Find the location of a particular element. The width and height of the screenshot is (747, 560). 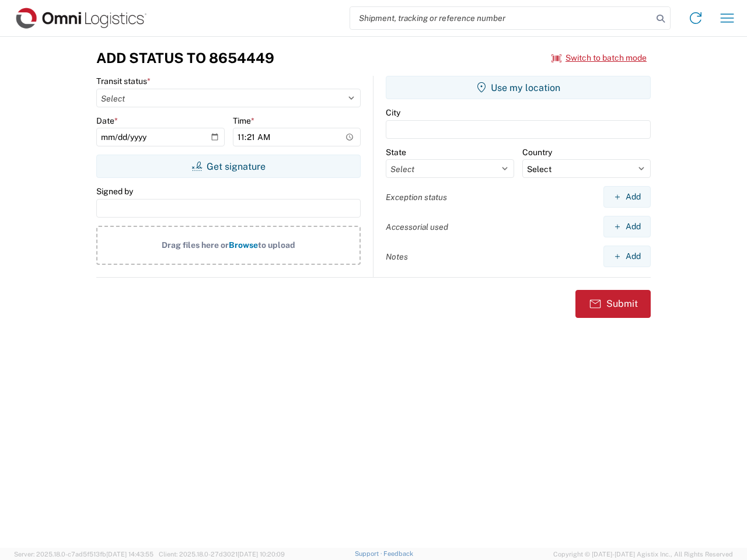

button: Get signature is located at coordinates (228, 167).